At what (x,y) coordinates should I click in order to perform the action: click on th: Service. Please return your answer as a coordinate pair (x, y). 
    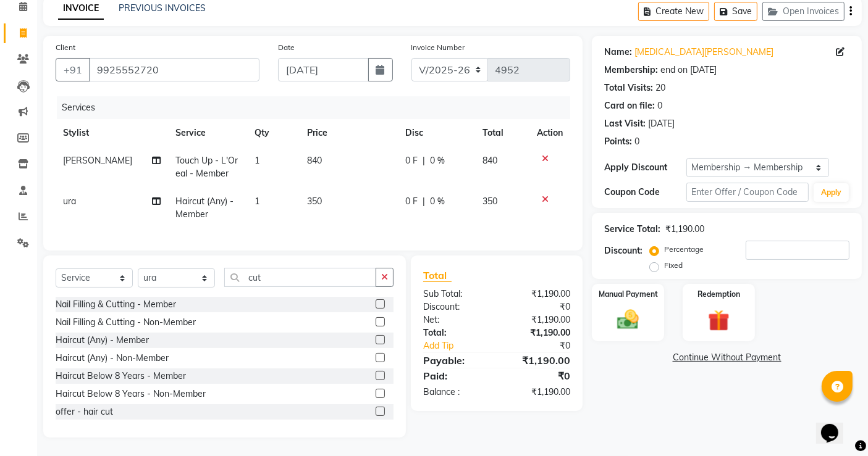
    Looking at the image, I should click on (208, 133).